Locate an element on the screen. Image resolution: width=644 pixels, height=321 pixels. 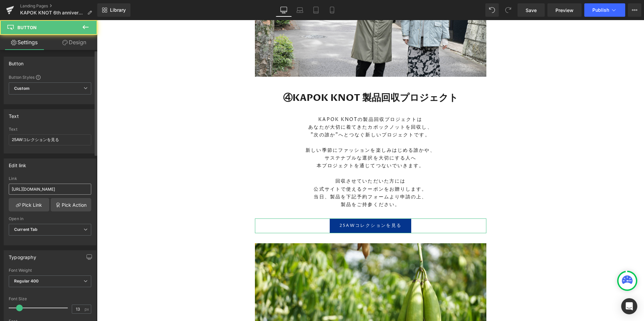
div: Button Styles is located at coordinates (50, 77).